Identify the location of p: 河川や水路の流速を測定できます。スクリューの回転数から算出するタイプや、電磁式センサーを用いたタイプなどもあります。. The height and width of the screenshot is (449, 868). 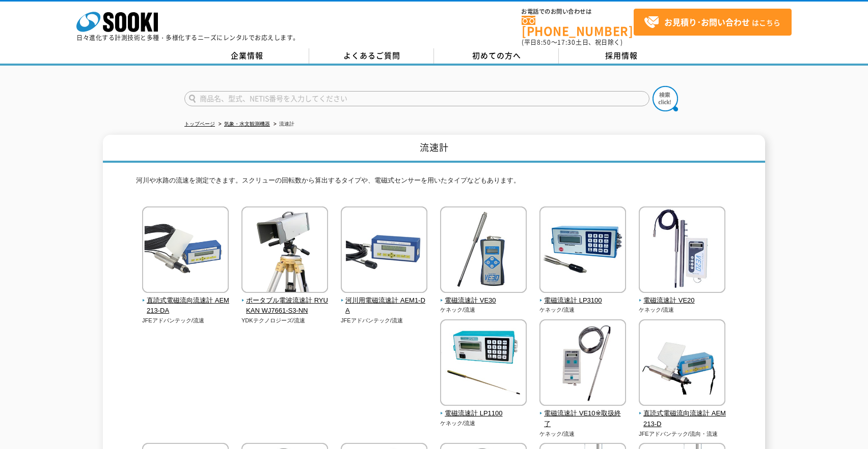
(434, 183).